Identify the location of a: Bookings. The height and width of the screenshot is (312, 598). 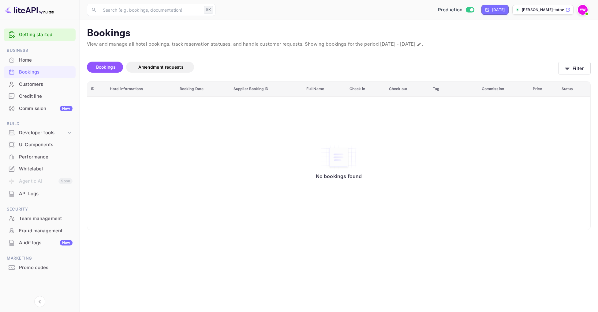
(39, 72).